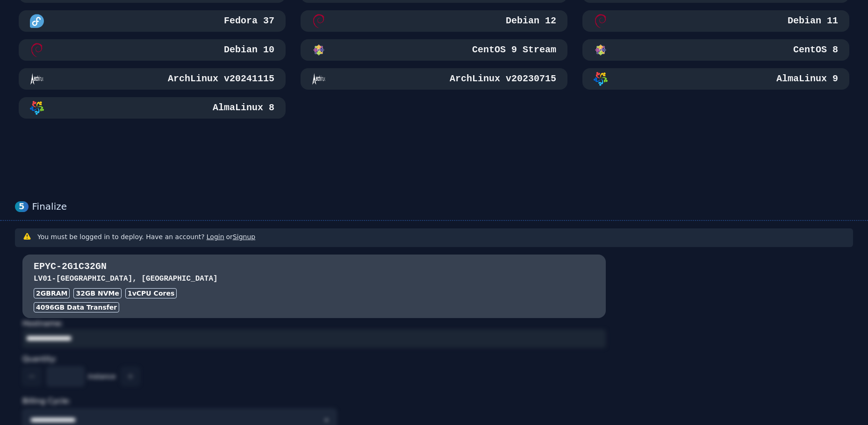 This screenshot has height=425, width=868. Describe the element at coordinates (76, 307) in the screenshot. I see `div: 4096 GB Data Transfer` at that location.